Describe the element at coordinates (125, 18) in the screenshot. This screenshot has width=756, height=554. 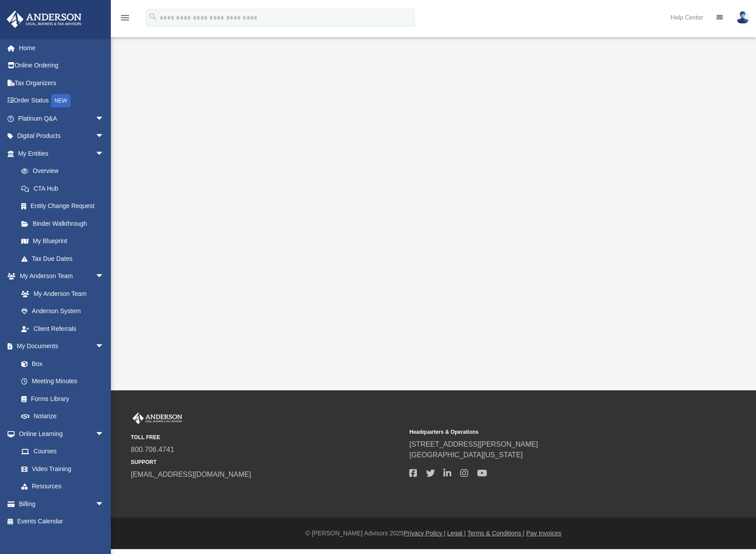
I see `i: menu` at that location.